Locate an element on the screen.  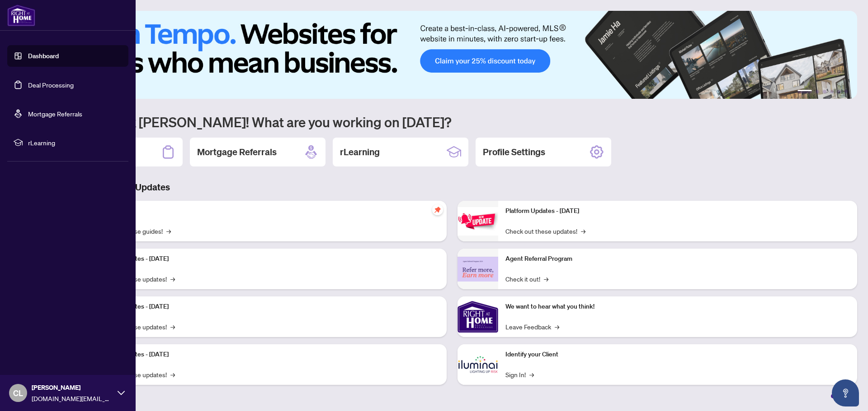
h3: Brokerage & Industry Updates is located at coordinates (452, 187).